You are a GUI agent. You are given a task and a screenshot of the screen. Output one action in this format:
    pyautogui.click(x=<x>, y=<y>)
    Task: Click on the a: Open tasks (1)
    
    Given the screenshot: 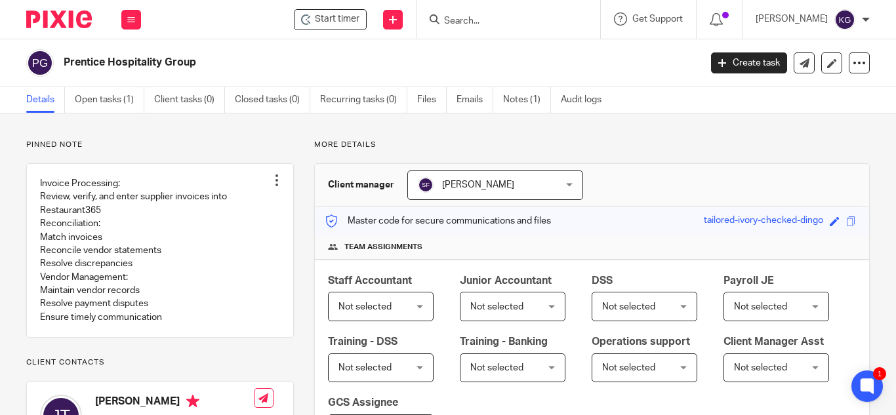 What is the action you would take?
    pyautogui.click(x=110, y=100)
    